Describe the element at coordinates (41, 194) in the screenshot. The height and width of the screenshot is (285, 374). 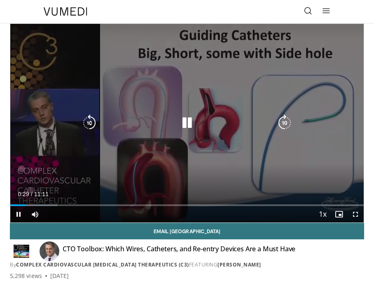
I see `span: 11:11` at that location.